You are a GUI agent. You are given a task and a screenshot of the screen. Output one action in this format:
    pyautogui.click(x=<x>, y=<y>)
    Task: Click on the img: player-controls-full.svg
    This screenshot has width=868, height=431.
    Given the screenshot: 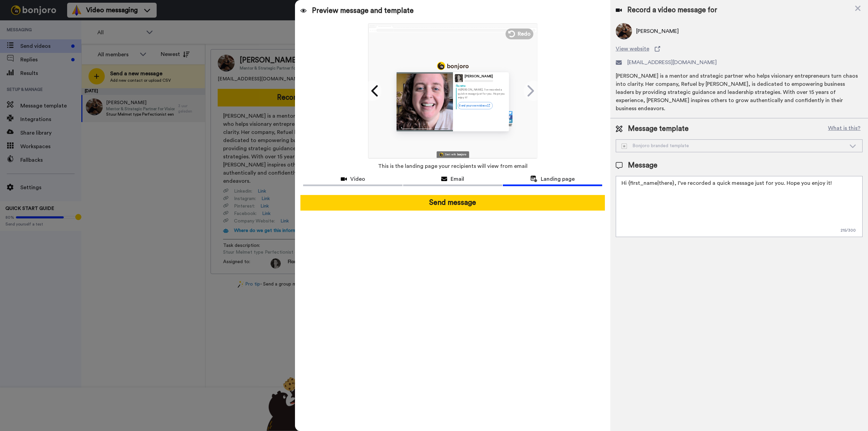 What is the action you would take?
    pyautogui.click(x=424, y=128)
    